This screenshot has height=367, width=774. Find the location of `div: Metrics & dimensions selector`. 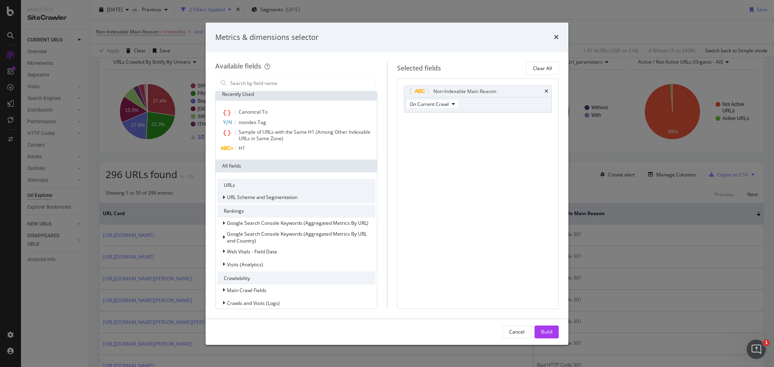

div: Metrics & dimensions selector is located at coordinates (267, 37).